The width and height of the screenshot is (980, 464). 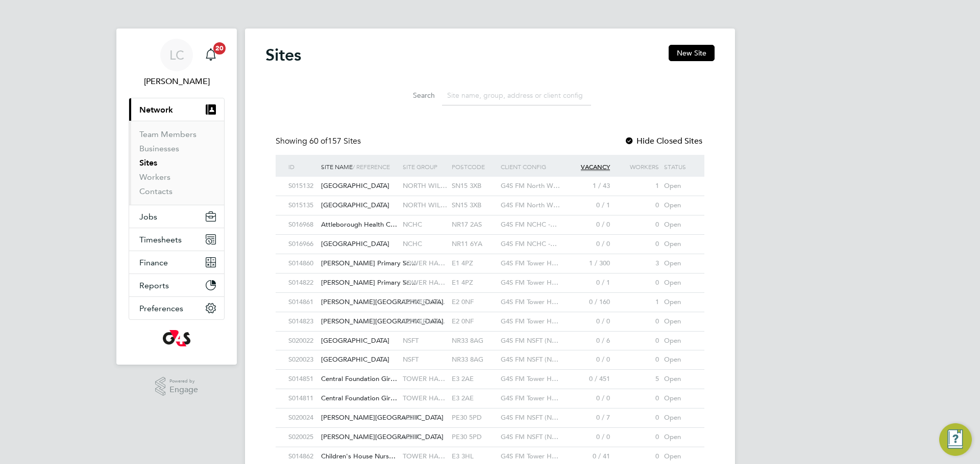 I want to click on span: 60 of, so click(x=318, y=141).